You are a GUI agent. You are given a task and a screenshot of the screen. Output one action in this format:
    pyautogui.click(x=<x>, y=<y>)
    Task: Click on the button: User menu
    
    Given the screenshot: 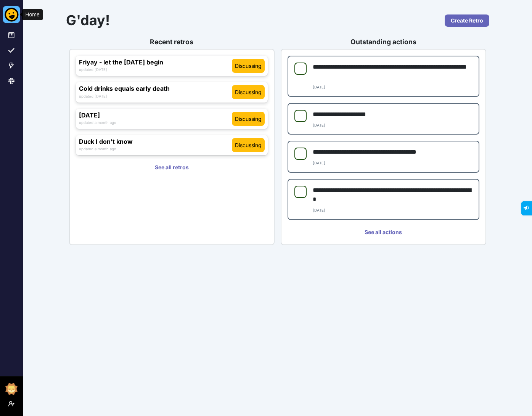 What is the action you would take?
    pyautogui.click(x=11, y=404)
    